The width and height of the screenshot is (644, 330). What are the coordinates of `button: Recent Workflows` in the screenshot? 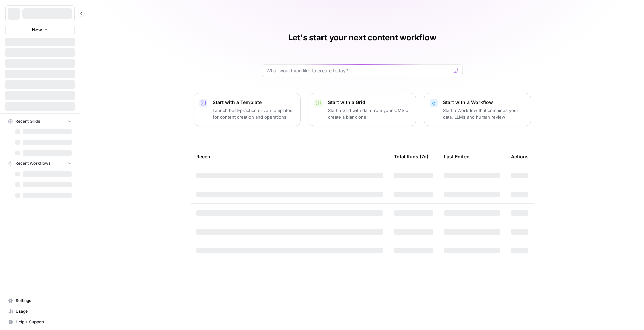 It's located at (40, 164).